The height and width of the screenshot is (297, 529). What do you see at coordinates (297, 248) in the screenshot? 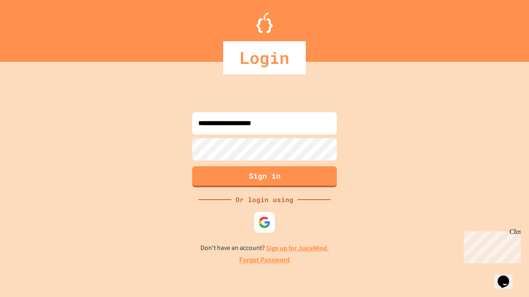
I see `a: Sign up for JuiceMind.` at bounding box center [297, 248].